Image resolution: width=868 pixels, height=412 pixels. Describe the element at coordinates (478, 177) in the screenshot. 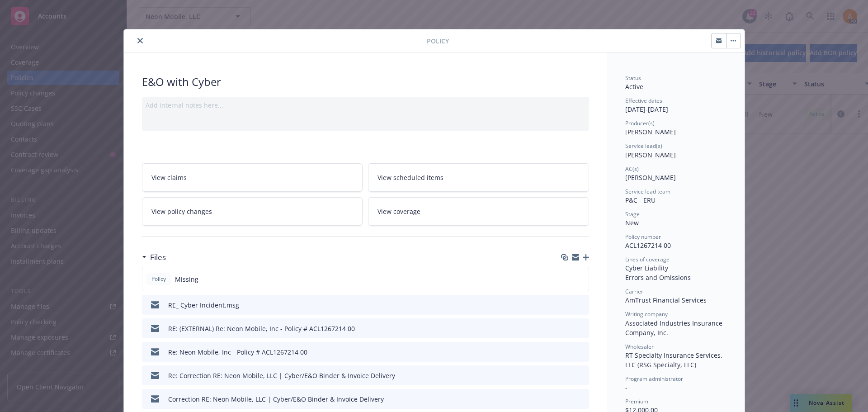

I see `a: View scheduled items` at that location.